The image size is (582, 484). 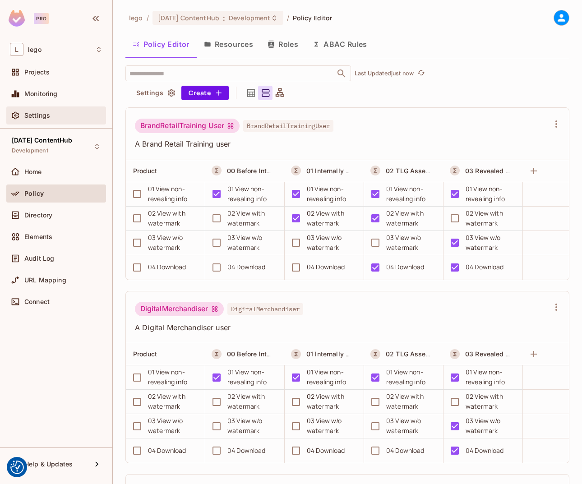 I want to click on span: Connect, so click(x=37, y=302).